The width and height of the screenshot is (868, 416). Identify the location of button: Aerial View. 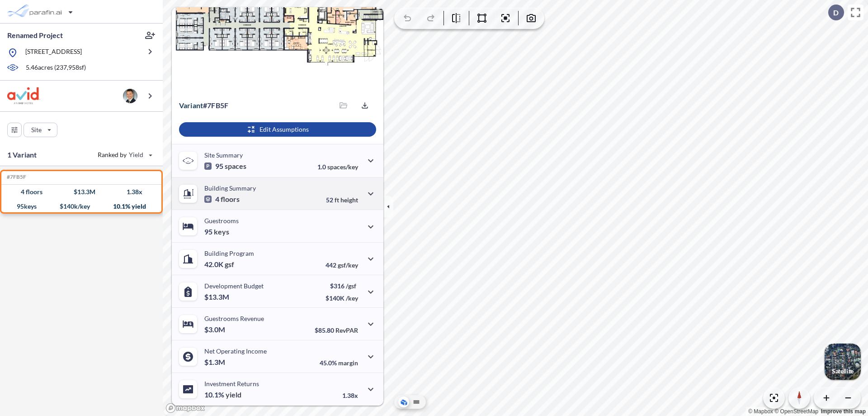
(404, 402).